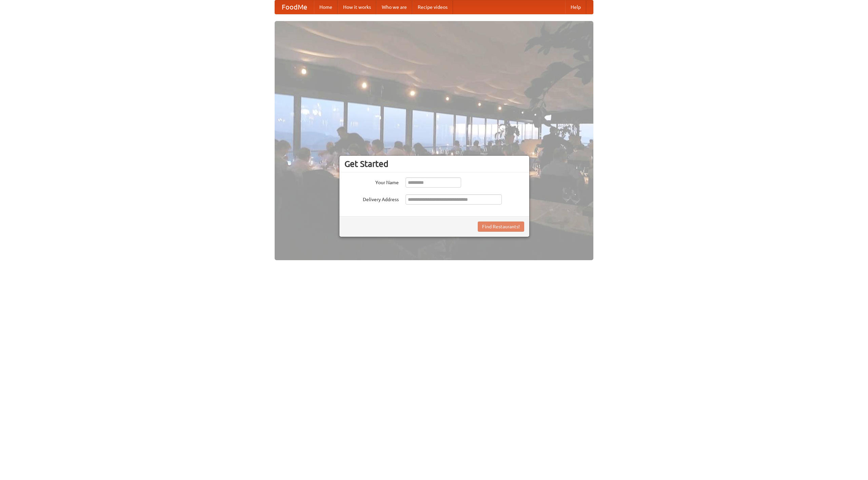 The height and width of the screenshot is (480, 868). What do you see at coordinates (576, 7) in the screenshot?
I see `a: Help` at bounding box center [576, 7].